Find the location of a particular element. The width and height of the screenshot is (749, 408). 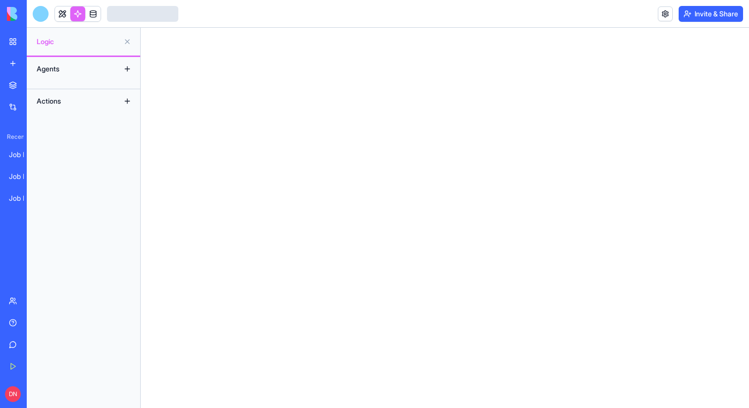

span: Logic is located at coordinates (78, 42).